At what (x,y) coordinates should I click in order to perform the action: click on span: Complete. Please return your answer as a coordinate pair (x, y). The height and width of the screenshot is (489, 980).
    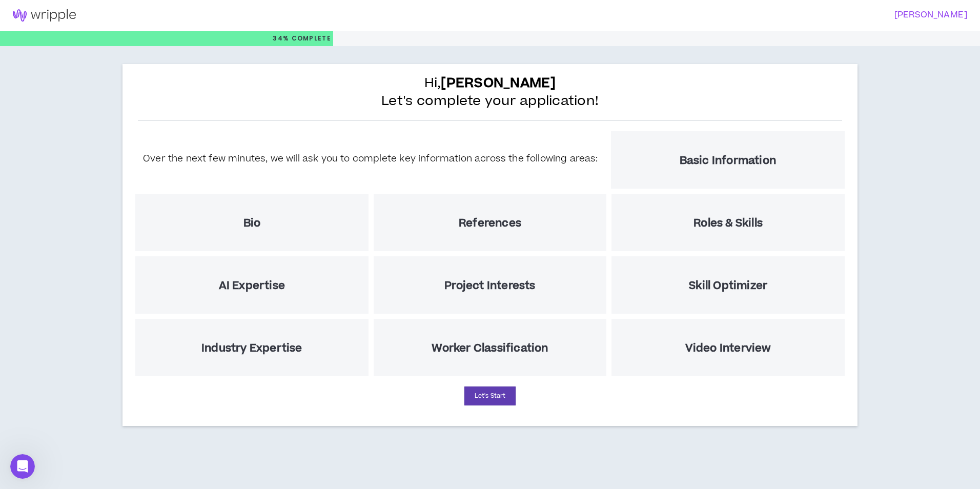
    Looking at the image, I should click on (310, 39).